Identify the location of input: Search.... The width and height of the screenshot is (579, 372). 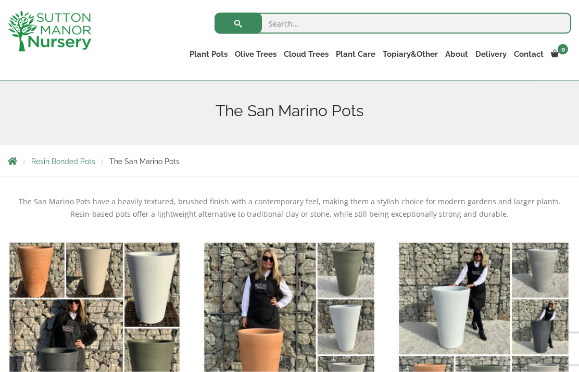
(393, 23).